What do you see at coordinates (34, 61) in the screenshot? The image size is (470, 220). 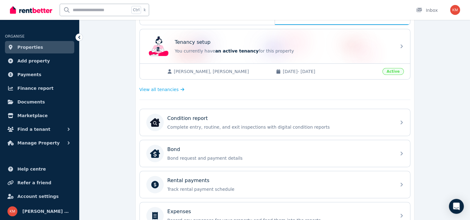 I see `span: Add property` at bounding box center [34, 61].